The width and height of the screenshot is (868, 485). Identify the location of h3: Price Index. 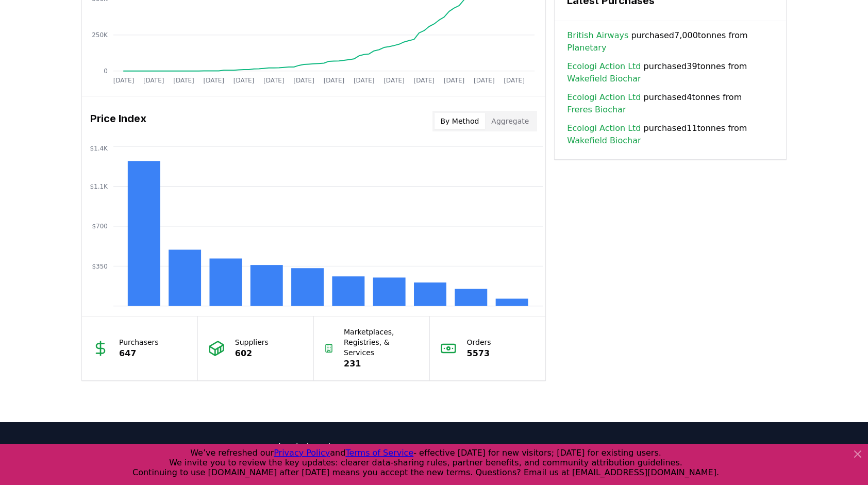
(118, 121).